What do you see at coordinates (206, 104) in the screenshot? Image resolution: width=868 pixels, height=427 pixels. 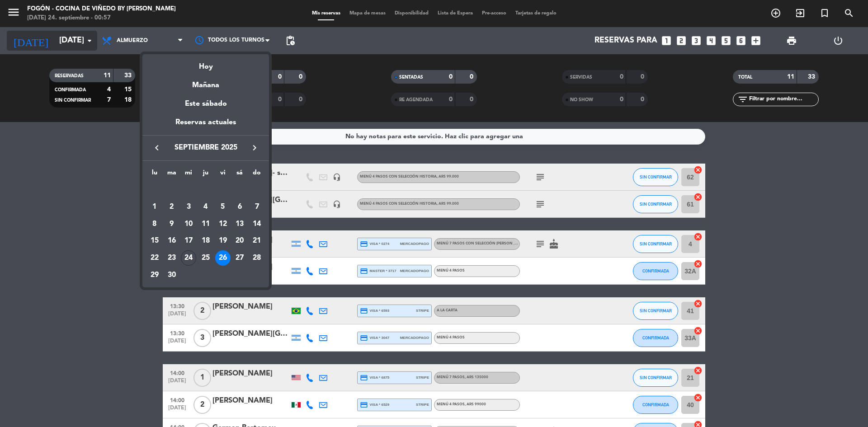 I see `div: Este sábado` at bounding box center [206, 104].